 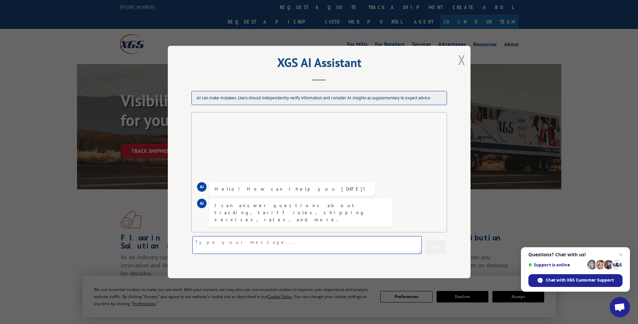 What do you see at coordinates (580, 280) in the screenshot?
I see `span: Chat with XGS Customer Support` at bounding box center [580, 280].